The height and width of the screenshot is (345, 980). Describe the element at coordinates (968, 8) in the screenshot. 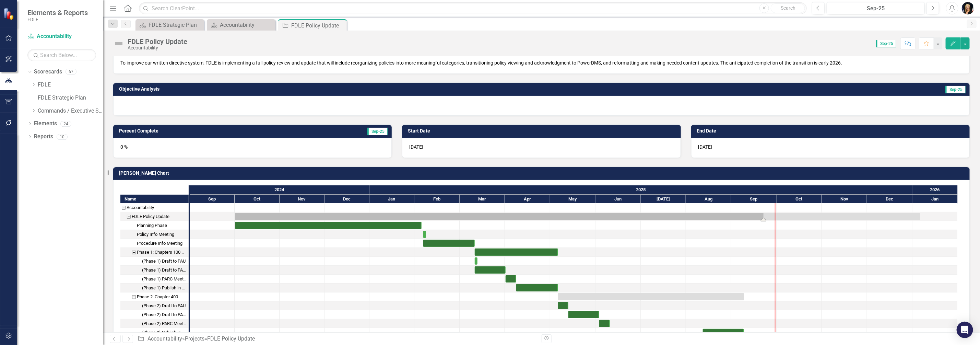

I see `img: Heather Pence` at that location.